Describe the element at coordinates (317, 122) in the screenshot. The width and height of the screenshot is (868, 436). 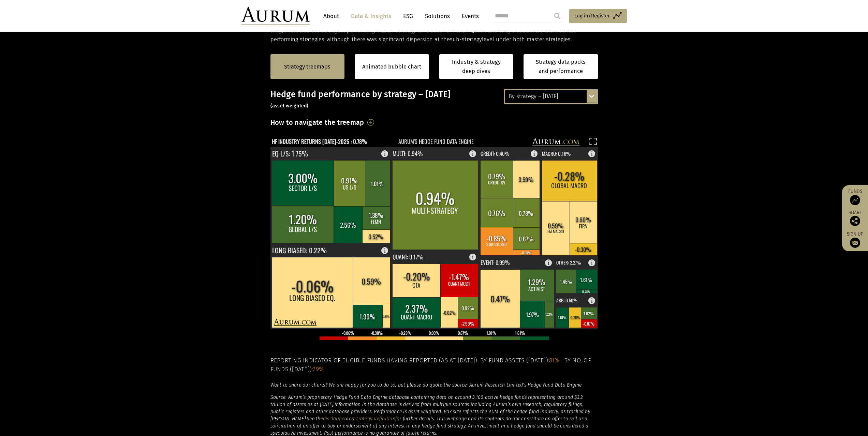
I see `h3: How to navigate the treemap` at that location.